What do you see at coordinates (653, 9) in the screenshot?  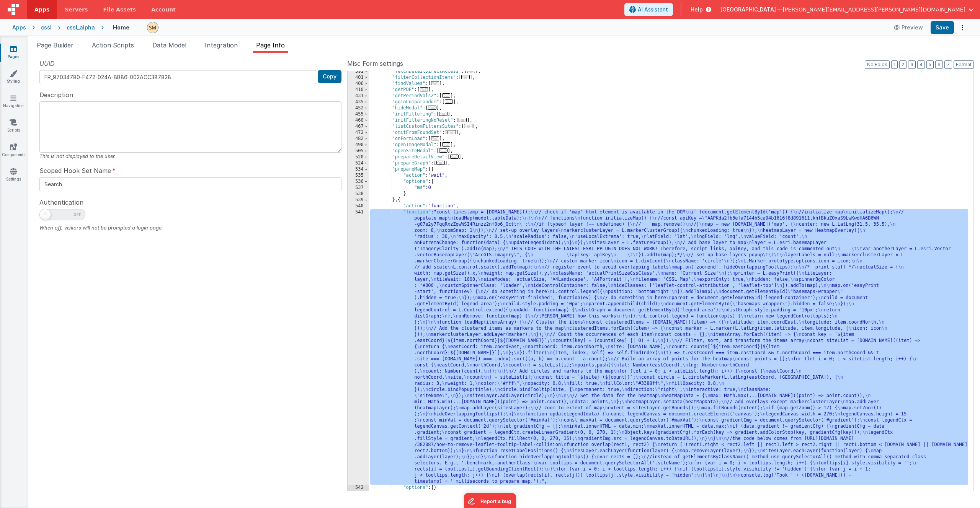 I see `span: AI Assistant` at bounding box center [653, 9].